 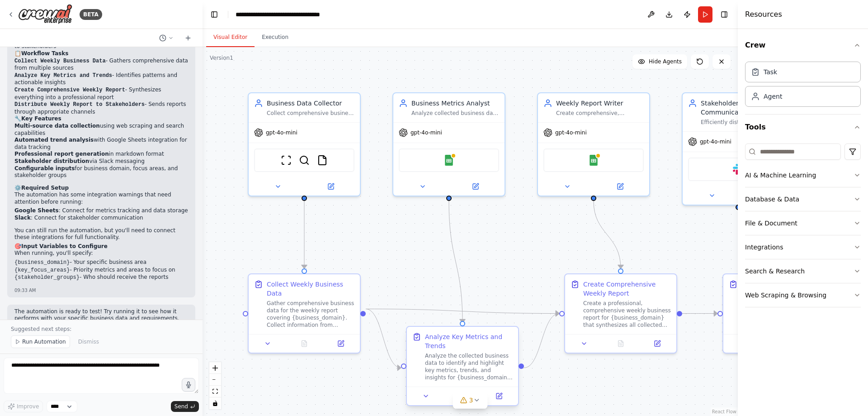 What do you see at coordinates (89, 341) in the screenshot?
I see `button: Dismiss` at bounding box center [89, 341].